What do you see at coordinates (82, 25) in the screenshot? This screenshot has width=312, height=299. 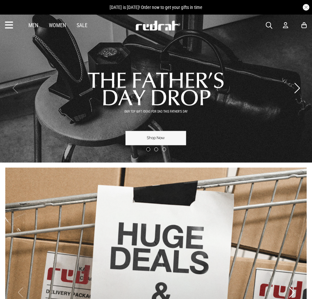 I see `a: Sale` at bounding box center [82, 25].